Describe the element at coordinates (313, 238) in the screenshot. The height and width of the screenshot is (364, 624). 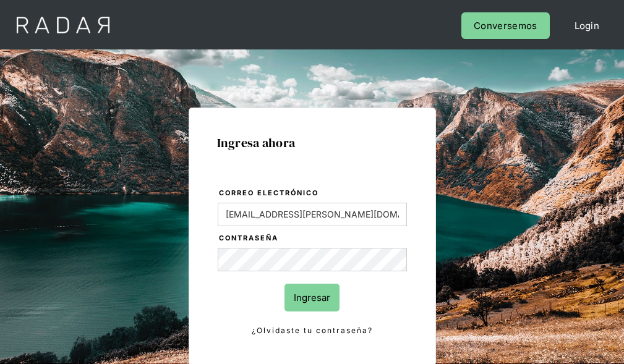
I see `label: Contraseña` at that location.